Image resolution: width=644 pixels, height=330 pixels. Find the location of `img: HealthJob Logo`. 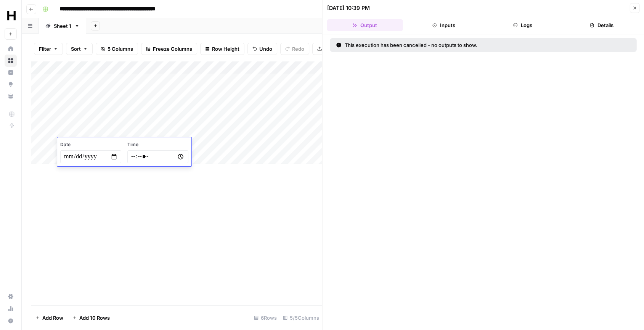

img: HealthJob Logo is located at coordinates (12, 16).